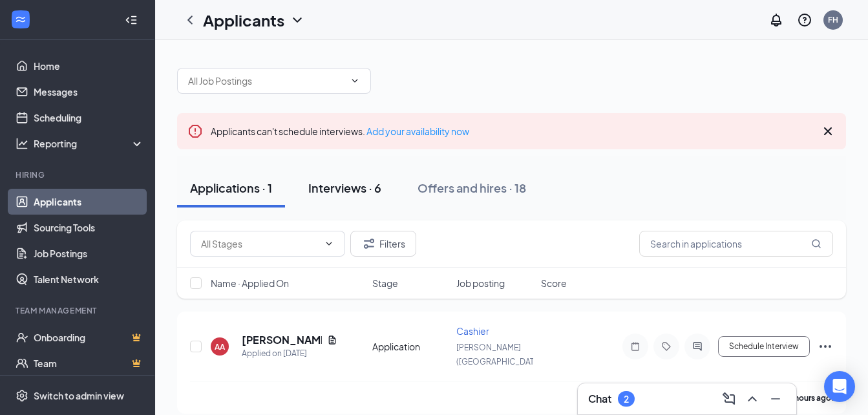 This screenshot has width=868, height=415. What do you see at coordinates (195, 131) in the screenshot?
I see `svg: Error` at bounding box center [195, 131].